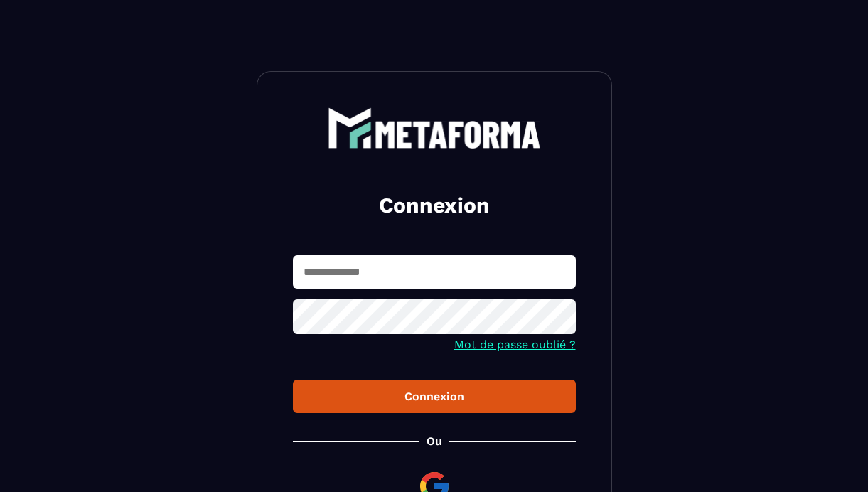 This screenshot has width=868, height=492. I want to click on div: Connexion, so click(435, 396).